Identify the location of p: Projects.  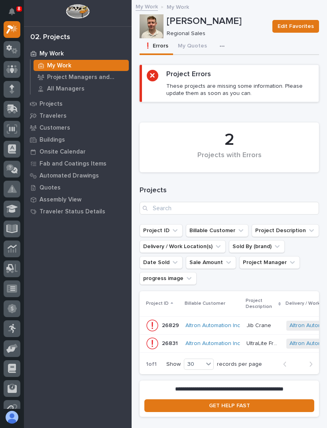
(51, 104).